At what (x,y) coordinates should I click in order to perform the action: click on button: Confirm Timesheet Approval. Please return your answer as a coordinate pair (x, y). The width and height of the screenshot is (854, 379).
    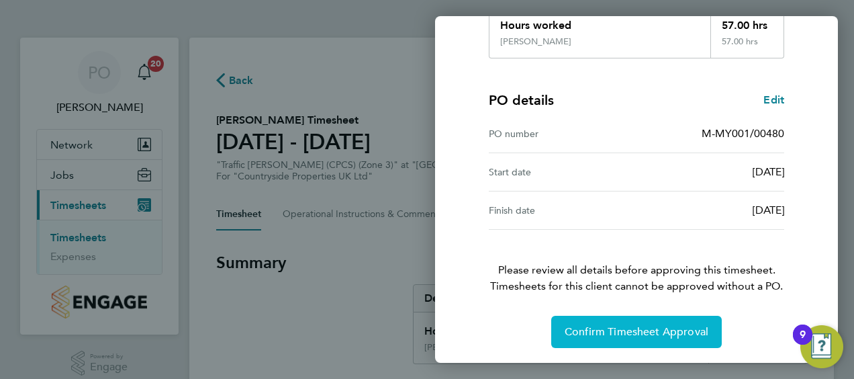
    Looking at the image, I should click on (637, 332).